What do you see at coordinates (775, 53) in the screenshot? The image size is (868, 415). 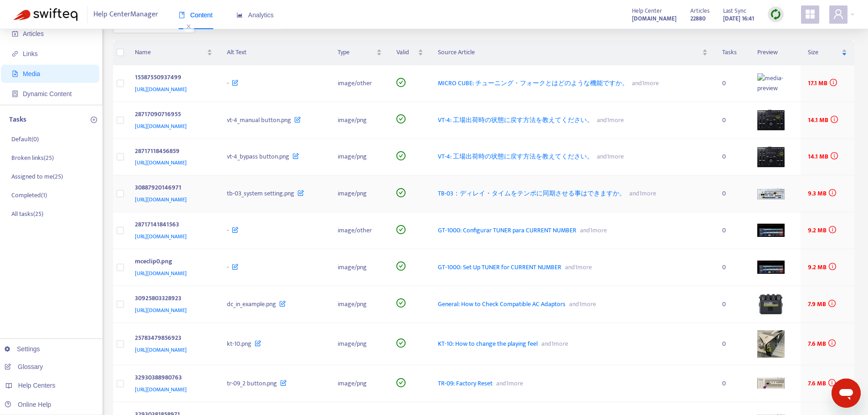 I see `th: Preview` at bounding box center [775, 53].